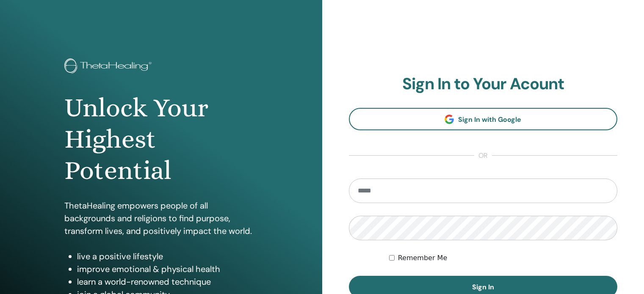 The height and width of the screenshot is (294, 644). What do you see at coordinates (483, 287) in the screenshot?
I see `span: Sign In` at bounding box center [483, 287].